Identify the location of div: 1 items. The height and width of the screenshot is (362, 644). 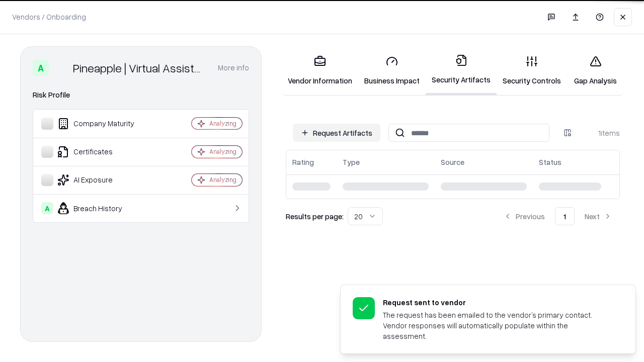
(600, 133).